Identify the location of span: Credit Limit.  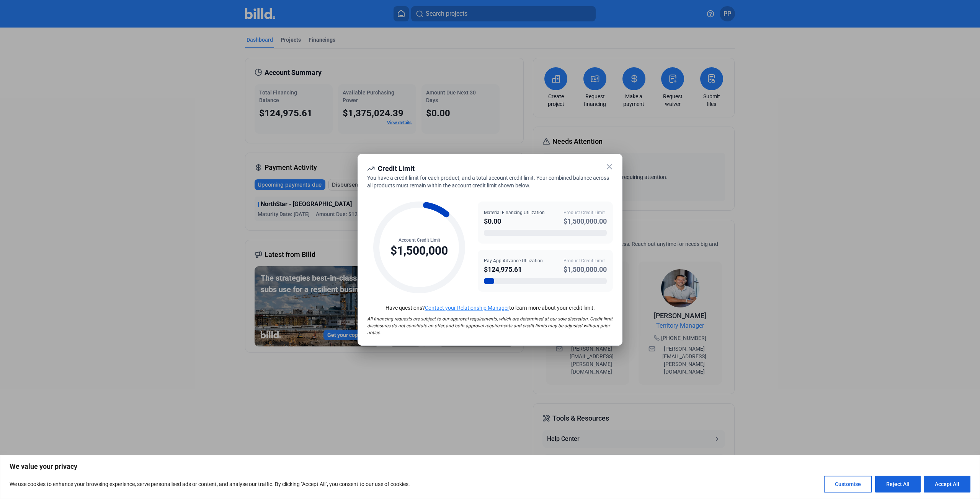
(396, 168).